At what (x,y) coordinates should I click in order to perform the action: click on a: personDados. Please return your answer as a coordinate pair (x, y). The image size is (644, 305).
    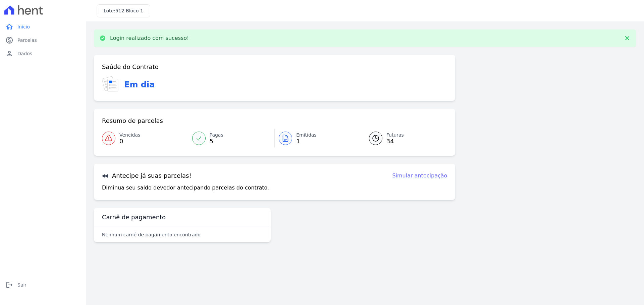
    Looking at the image, I should click on (43, 53).